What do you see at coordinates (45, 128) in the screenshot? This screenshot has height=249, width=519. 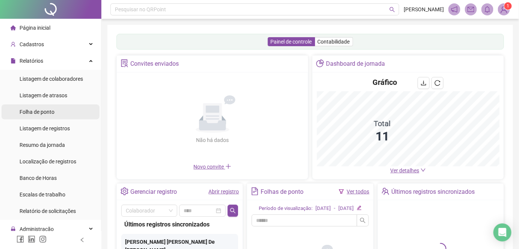 I see `span: Listagem de registros` at bounding box center [45, 128].